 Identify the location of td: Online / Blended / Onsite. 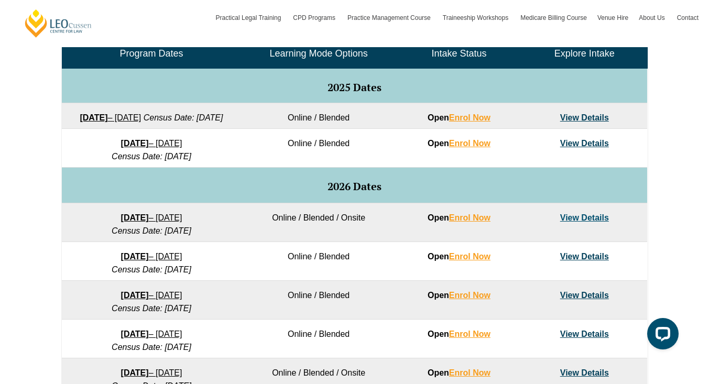
(319, 223).